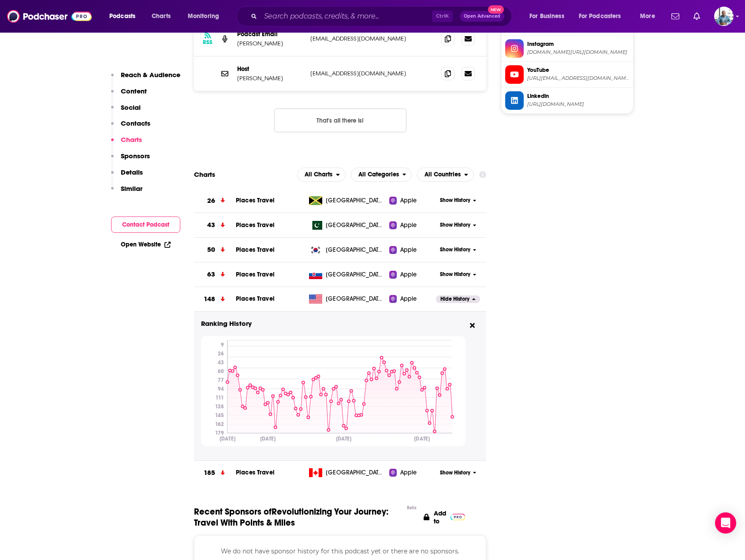  Describe the element at coordinates (222, 344) in the screenshot. I see `tspan: 9` at that location.